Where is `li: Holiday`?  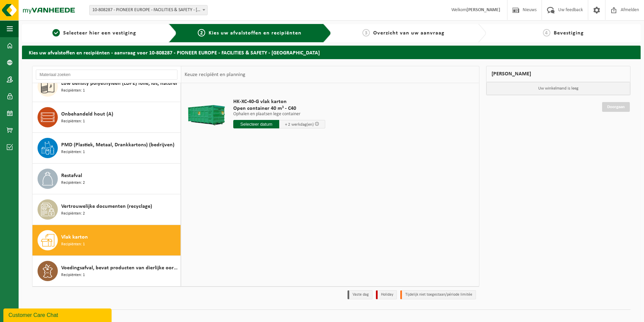 li: Holiday is located at coordinates (386, 295).